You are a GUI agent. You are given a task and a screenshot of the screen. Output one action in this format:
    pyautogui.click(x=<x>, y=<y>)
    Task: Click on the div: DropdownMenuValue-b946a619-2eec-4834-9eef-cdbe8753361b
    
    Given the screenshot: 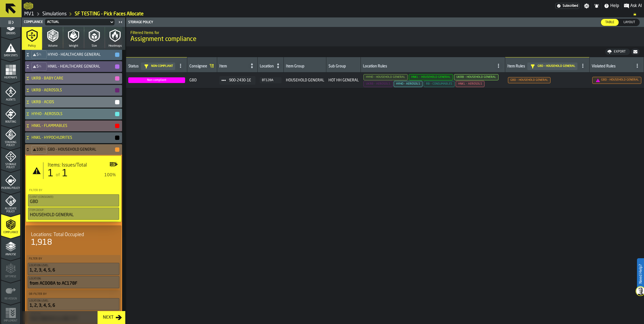 What is the action you would take?
    pyautogui.click(x=77, y=22)
    